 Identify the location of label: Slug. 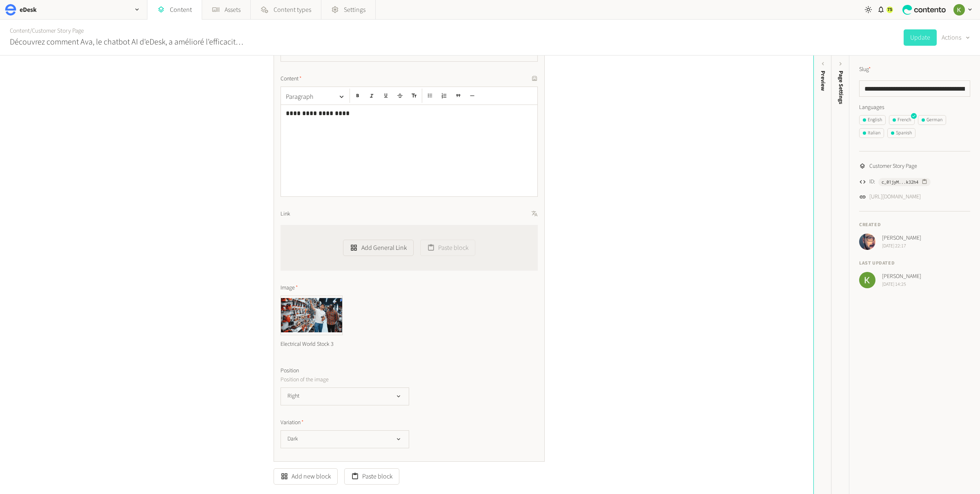
(865, 69).